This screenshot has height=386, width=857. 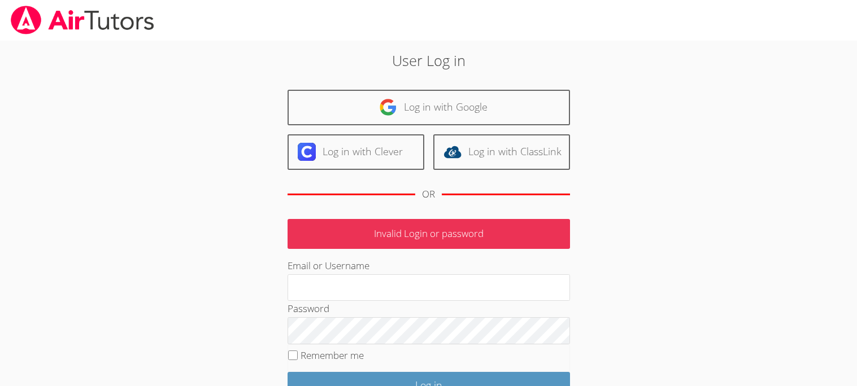 I want to click on img: classlink-logo-d6bb404cc1216ec64c9a2012d9dc4662098be43eaf13dc465df04b49fa7ab582.svg, so click(x=452, y=152).